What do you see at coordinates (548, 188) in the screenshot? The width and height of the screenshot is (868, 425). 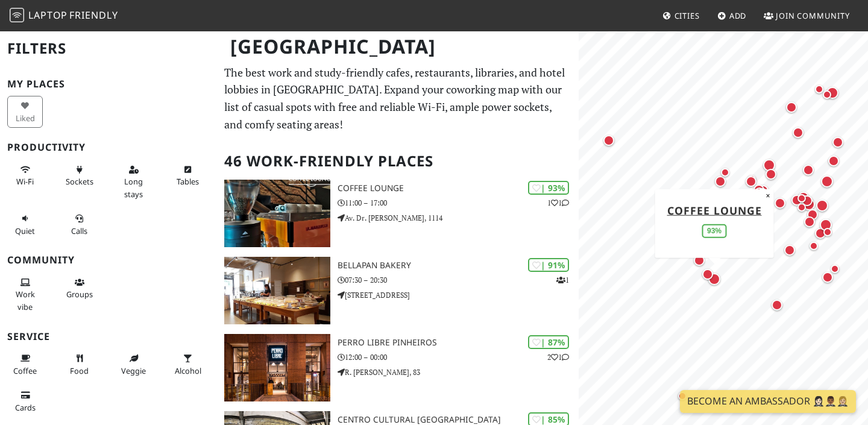 I see `div: | 93%` at bounding box center [548, 188].